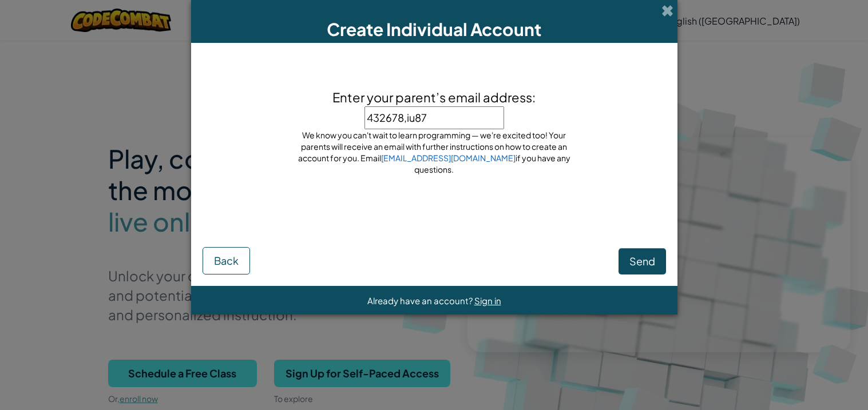  Describe the element at coordinates (488, 300) in the screenshot. I see `a: Sign in` at that location.